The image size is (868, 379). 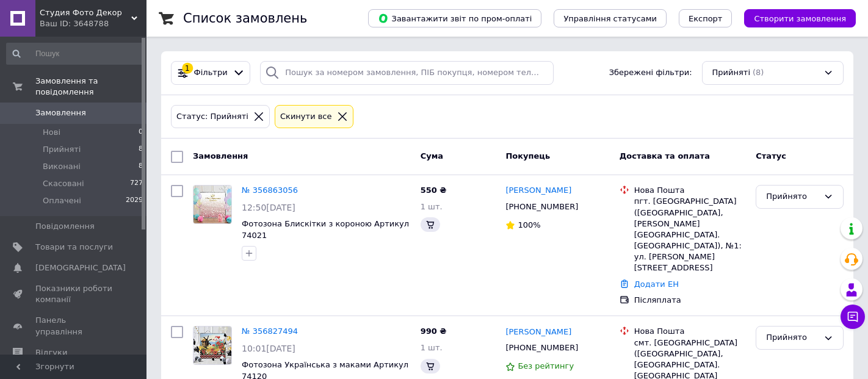 What do you see at coordinates (434, 190) in the screenshot?
I see `span: 550 ₴` at bounding box center [434, 190].